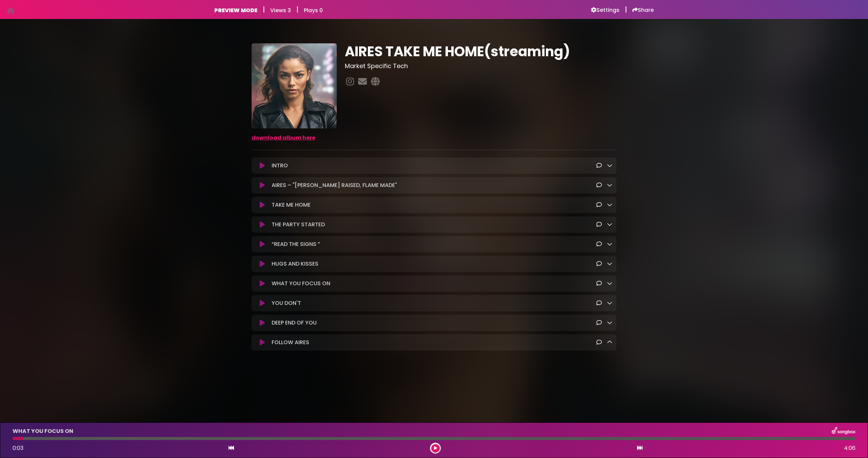 Image resolution: width=868 pixels, height=458 pixels. Describe the element at coordinates (313, 10) in the screenshot. I see `h6: Plays 0` at that location.